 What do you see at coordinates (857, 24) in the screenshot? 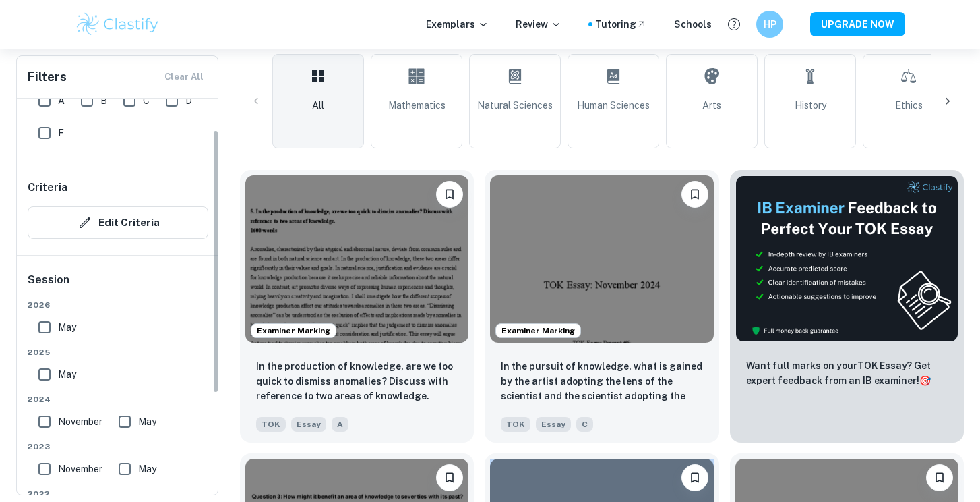
I see `button: UPGRADE NOW` at bounding box center [857, 24].